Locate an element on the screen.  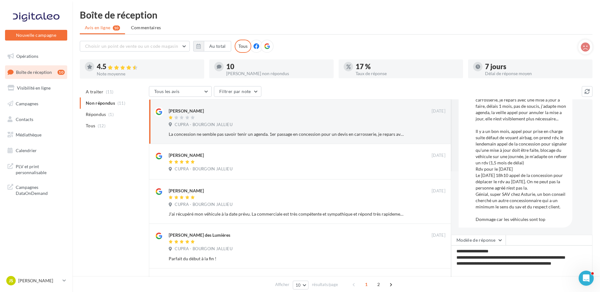
button: Nouvelle campagne is located at coordinates (36, 35).